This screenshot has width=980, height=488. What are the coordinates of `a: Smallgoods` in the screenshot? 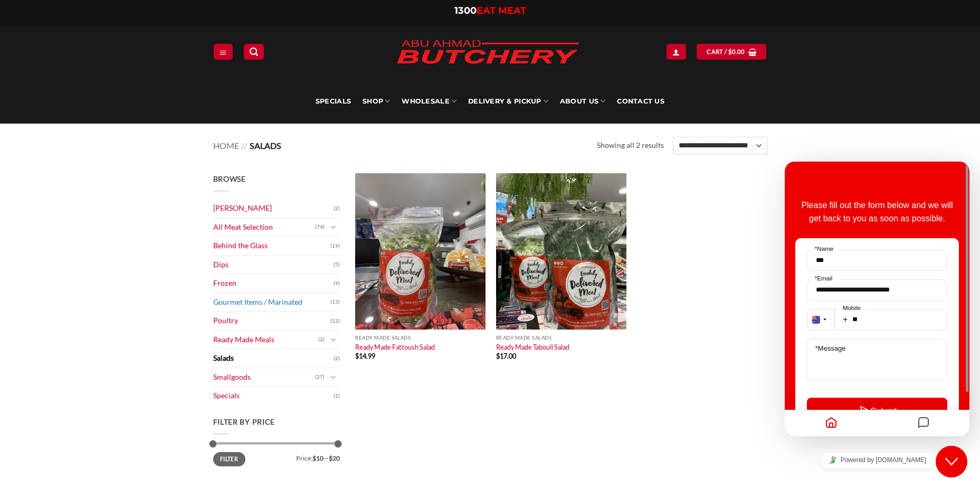 It's located at (264, 377).